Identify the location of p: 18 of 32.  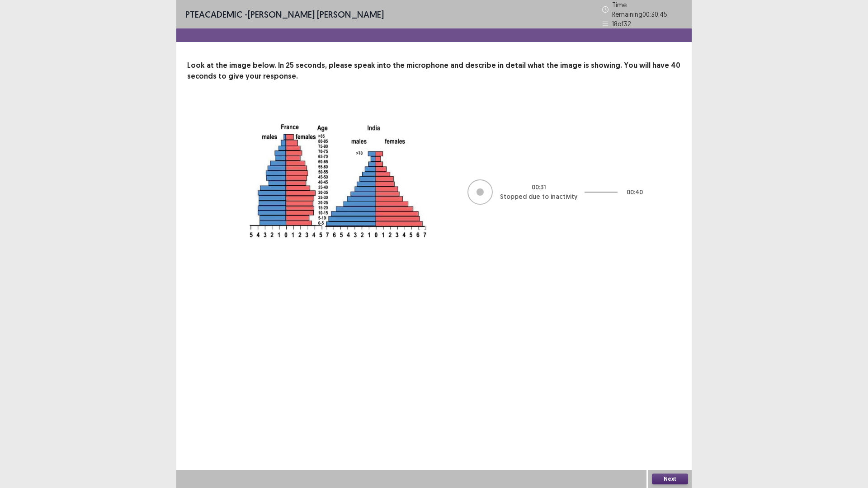
(622, 23).